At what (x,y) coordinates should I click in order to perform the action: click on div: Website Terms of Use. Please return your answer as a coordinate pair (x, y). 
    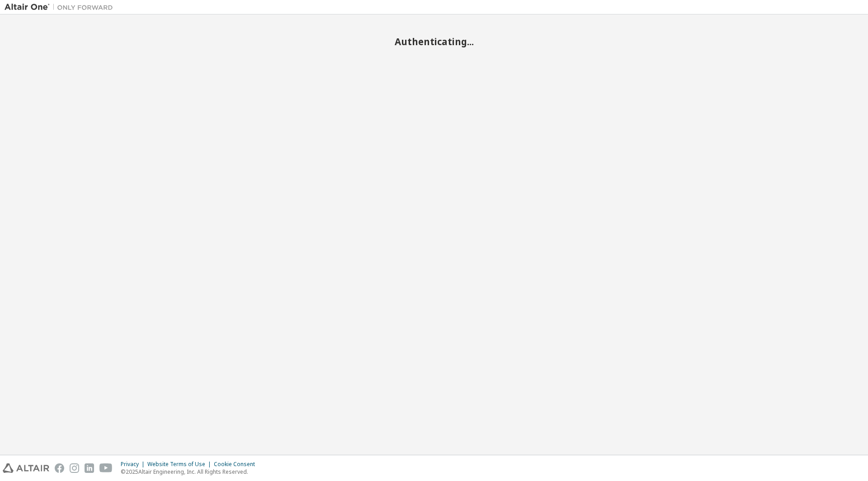
    Looking at the image, I should click on (180, 464).